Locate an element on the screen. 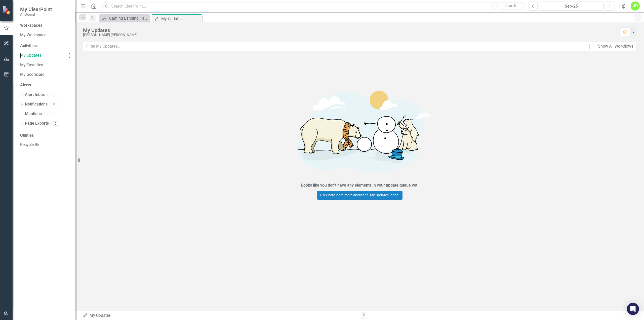 The width and height of the screenshot is (644, 320). button: JD is located at coordinates (635, 6).